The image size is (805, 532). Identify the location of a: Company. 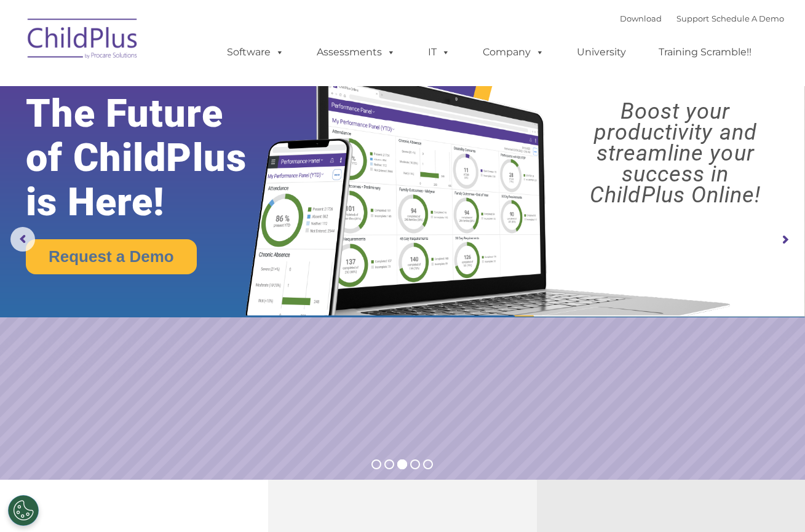
(514, 52).